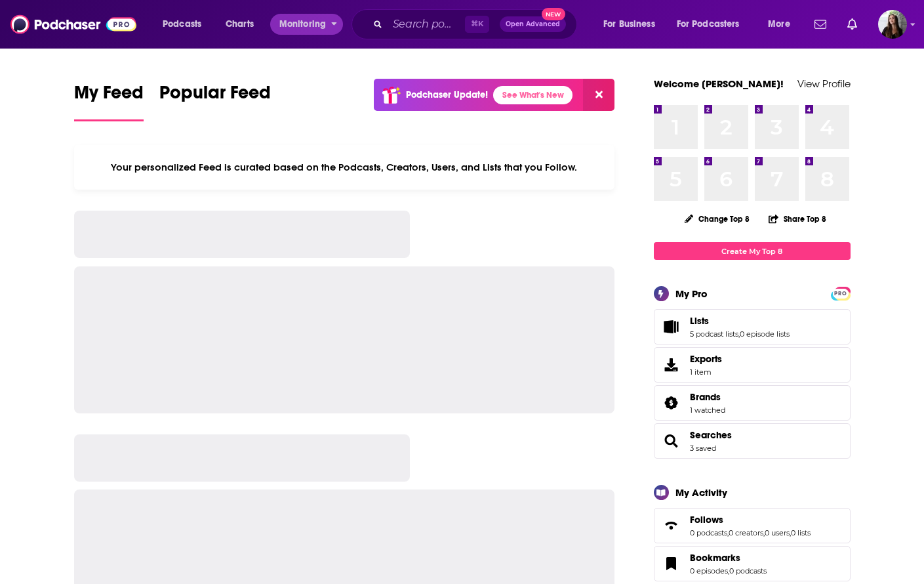 The height and width of the screenshot is (584, 924). Describe the element at coordinates (344, 167) in the screenshot. I see `div: Your personalized Feed is curated based on the Podcasts, Creators, Users, and Lists that you Follow.` at that location.